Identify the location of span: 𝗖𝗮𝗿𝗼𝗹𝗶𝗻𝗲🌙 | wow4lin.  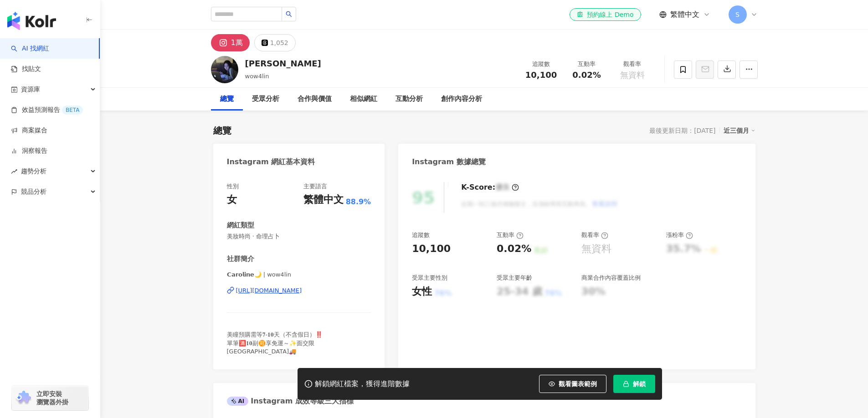
(299, 274).